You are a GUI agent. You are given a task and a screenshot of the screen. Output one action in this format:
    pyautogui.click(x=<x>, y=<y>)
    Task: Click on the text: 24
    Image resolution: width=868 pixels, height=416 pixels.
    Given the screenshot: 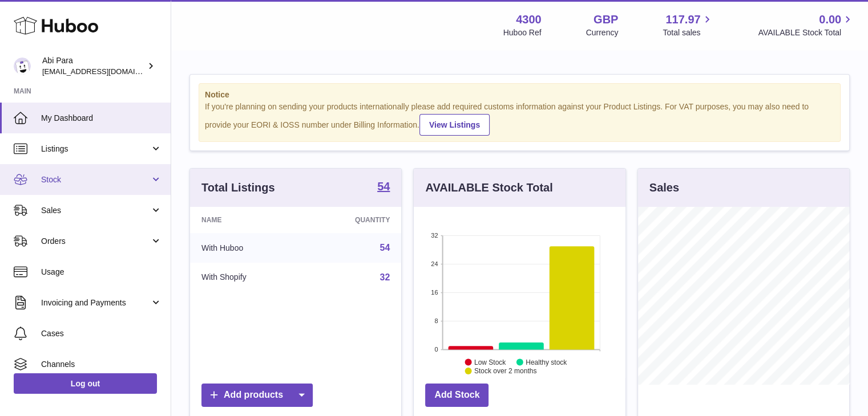 What is the action you would take?
    pyautogui.click(x=434, y=264)
    